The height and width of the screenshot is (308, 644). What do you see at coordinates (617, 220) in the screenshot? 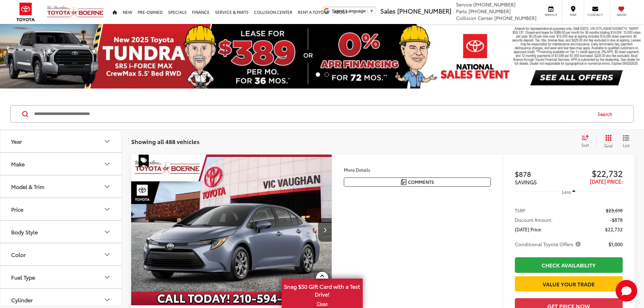
I see `span: -$878` at bounding box center [617, 220].